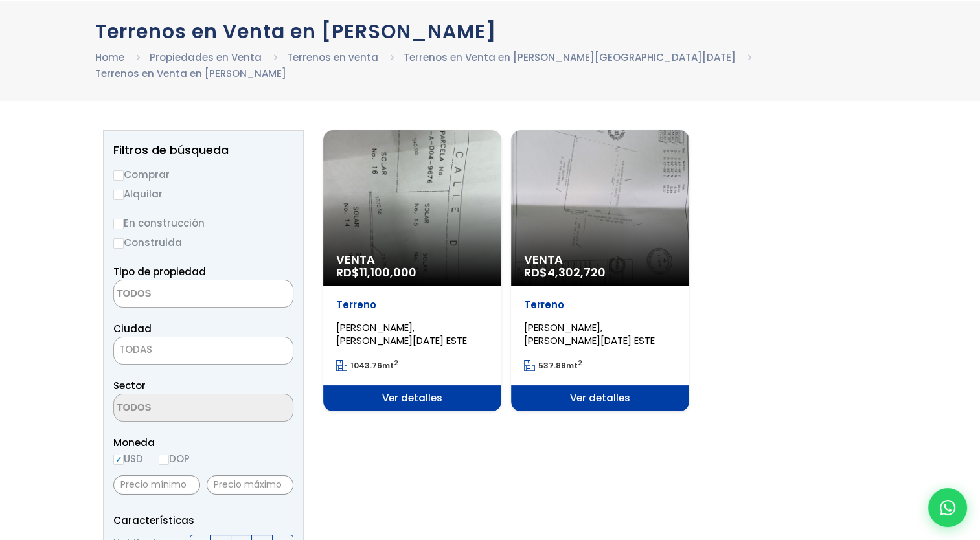 The width and height of the screenshot is (980, 540). I want to click on label: Alquilar, so click(203, 193).